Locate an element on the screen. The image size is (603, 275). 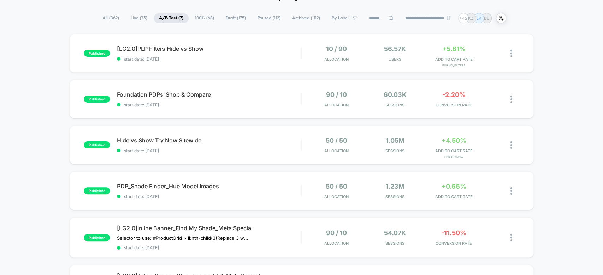
span: All ( 362 ) is located at coordinates (111, 18).